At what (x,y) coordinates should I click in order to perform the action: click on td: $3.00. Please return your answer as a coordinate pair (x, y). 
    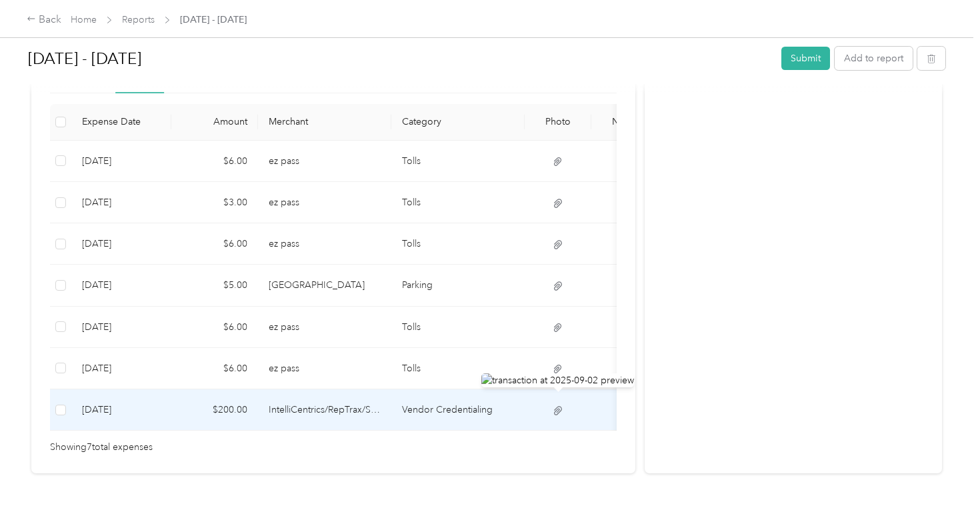
    Looking at the image, I should click on (215, 203).